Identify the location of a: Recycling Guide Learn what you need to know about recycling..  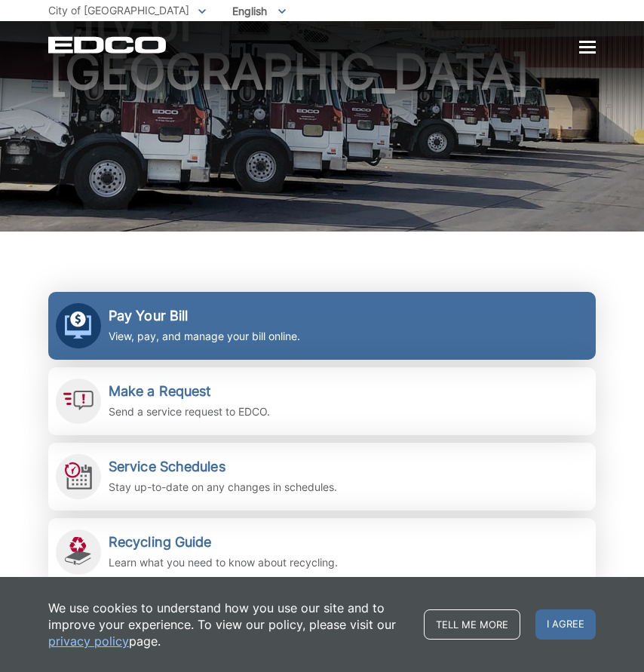
(322, 552).